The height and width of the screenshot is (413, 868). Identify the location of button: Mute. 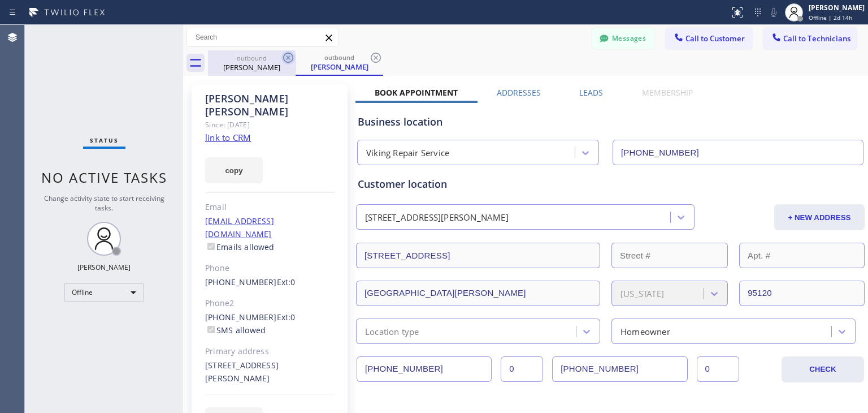
(773, 13).